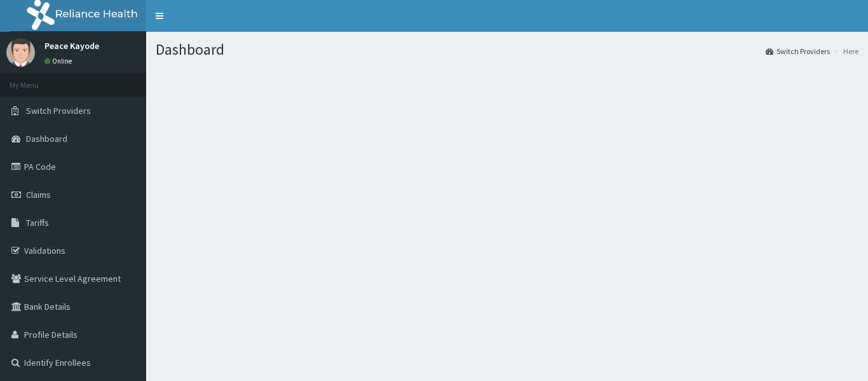 The image size is (868, 381). Describe the element at coordinates (845, 51) in the screenshot. I see `li: Here` at that location.